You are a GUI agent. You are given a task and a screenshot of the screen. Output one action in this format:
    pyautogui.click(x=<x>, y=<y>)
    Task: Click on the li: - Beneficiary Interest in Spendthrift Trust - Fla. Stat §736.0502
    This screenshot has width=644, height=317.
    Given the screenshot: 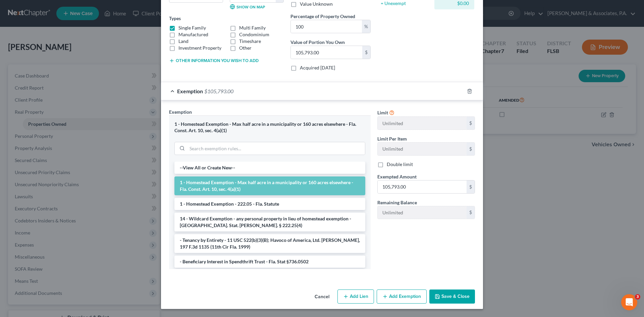 What is the action you would take?
    pyautogui.click(x=270, y=261)
    